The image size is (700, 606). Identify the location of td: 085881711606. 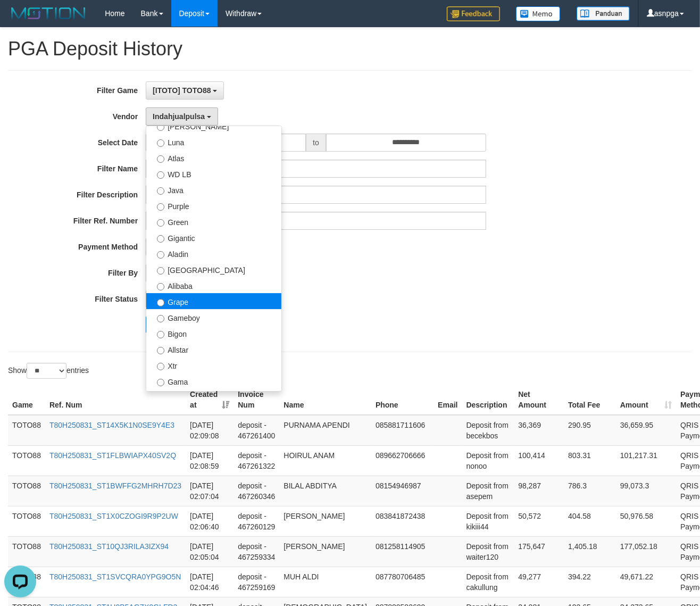
(403, 431).